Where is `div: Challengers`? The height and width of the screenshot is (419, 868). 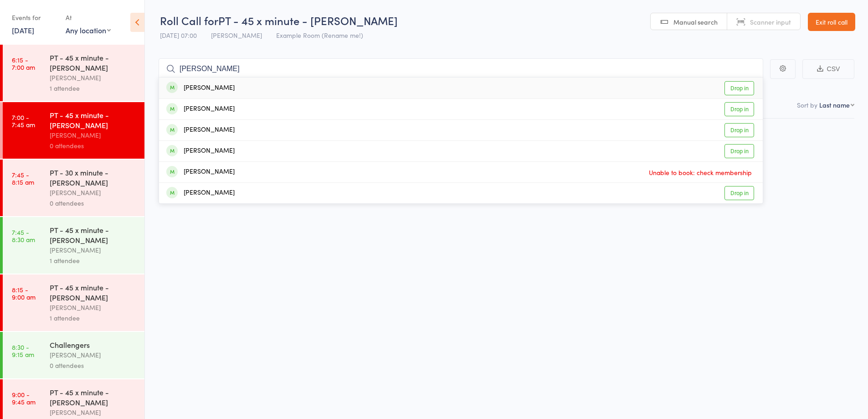 div: Challengers is located at coordinates (93, 345).